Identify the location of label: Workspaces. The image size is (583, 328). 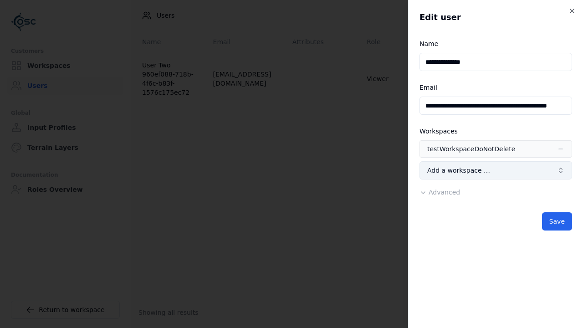
(439, 131).